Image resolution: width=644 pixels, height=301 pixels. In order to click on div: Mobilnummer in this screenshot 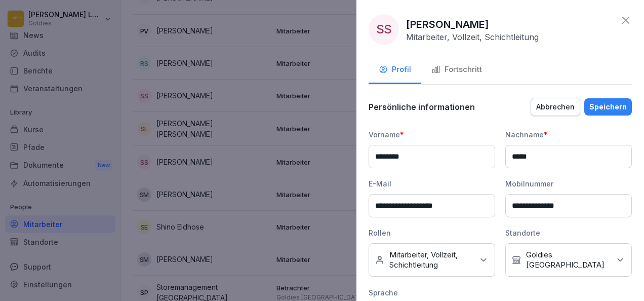, I will do `click(568, 184)`.